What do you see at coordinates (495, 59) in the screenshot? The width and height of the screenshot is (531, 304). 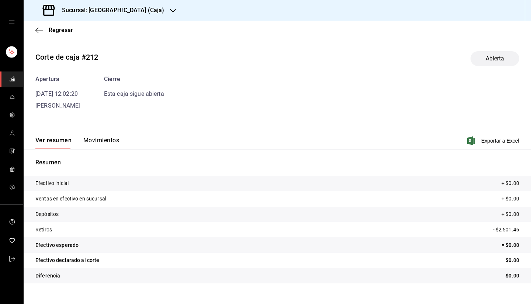 I see `span: Abierta` at bounding box center [495, 59].